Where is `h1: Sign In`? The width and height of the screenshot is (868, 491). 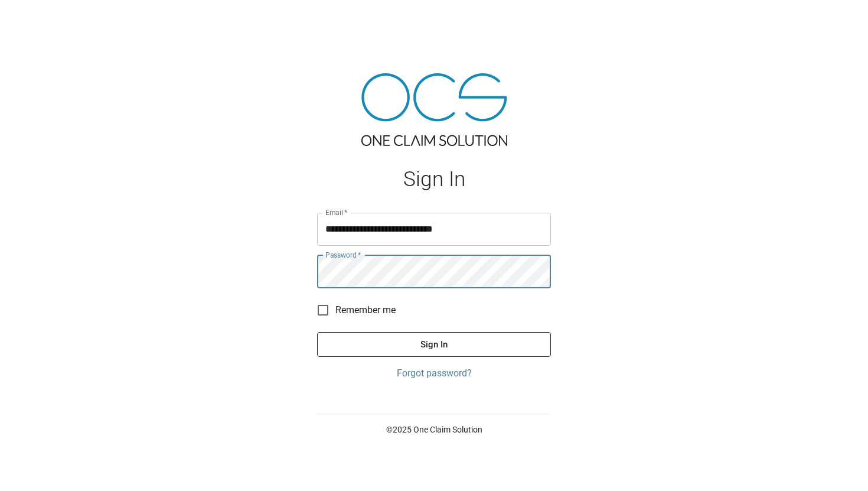
h1: Sign In is located at coordinates (434, 179).